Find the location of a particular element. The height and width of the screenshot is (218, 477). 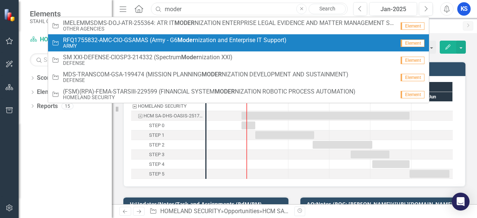

small: ARMY is located at coordinates (175, 46).